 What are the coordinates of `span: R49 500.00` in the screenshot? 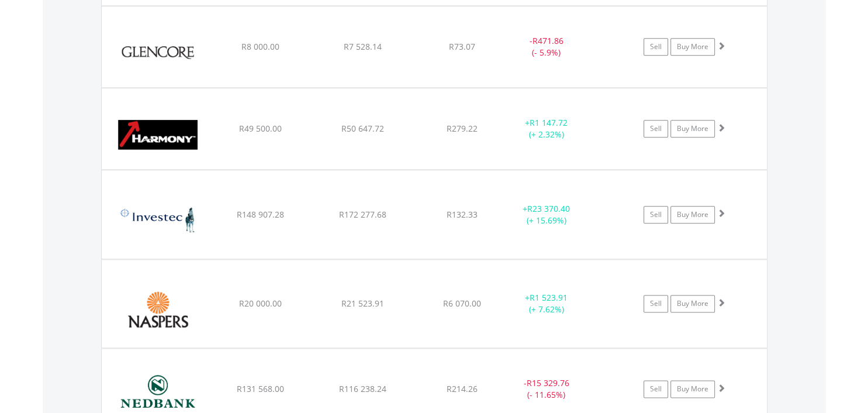 It's located at (260, 128).